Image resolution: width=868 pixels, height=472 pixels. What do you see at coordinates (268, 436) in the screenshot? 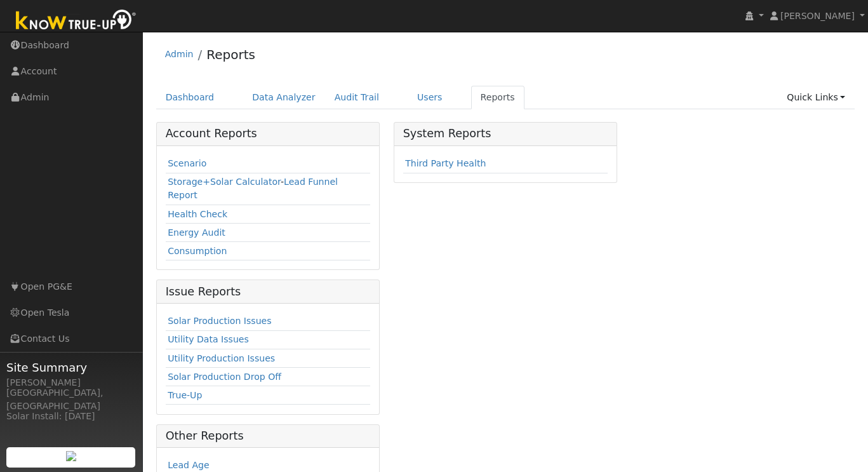
I see `h5: Other Reports` at bounding box center [268, 436].